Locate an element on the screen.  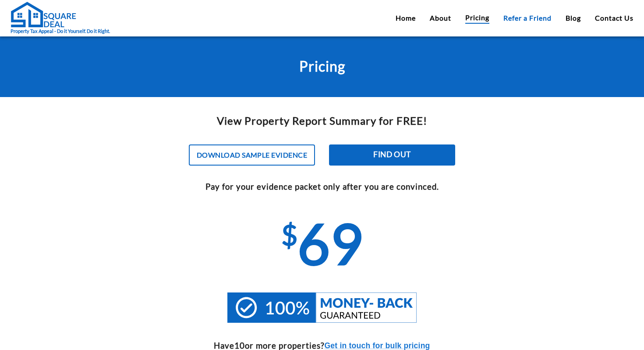
div: Minimize live chat window is located at coordinates (154, 15).